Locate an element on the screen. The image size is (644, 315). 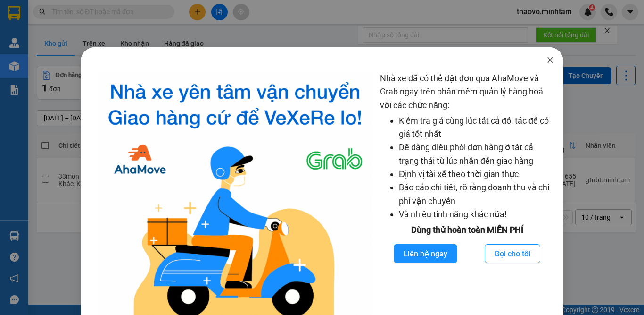
span: close is located at coordinates (550, 60).